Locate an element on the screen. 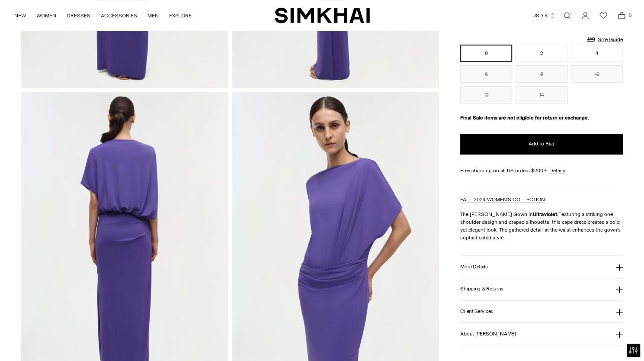 The image size is (644, 361). a: Open cart modal is located at coordinates (621, 16).